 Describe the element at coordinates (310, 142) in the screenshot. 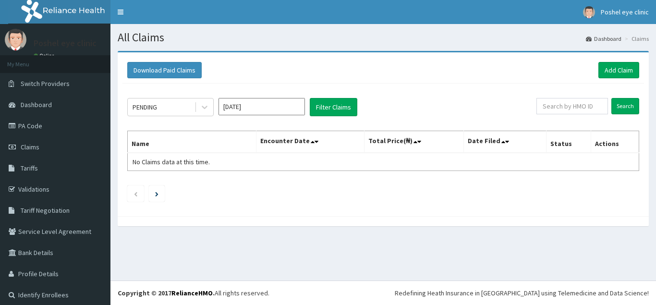

I see `th: Encounter Date` at that location.